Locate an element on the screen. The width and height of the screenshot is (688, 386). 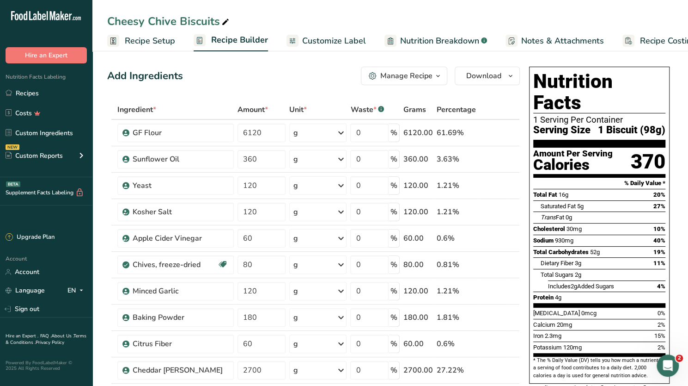
div: 0.6% is located at coordinates (456, 343).